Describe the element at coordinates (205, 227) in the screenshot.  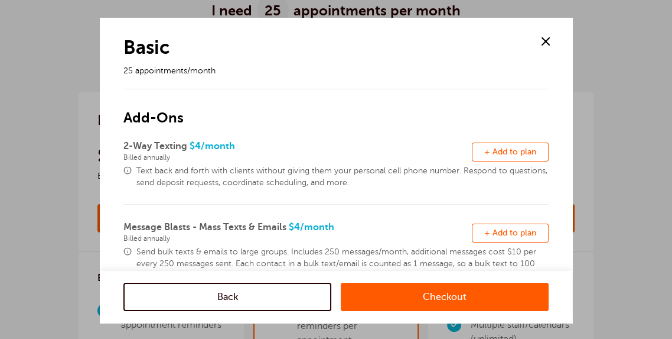
I see `span: Message Blasts - Mass Texts & Emails` at that location.